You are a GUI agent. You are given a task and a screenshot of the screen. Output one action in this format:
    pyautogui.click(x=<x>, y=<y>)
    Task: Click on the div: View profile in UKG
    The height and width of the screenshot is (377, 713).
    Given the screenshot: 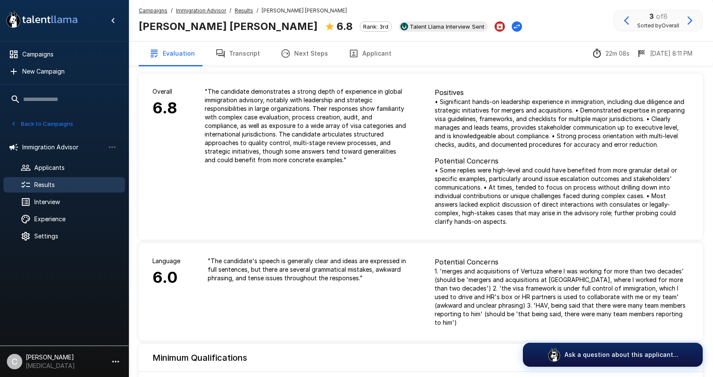 What is the action you would take?
    pyautogui.click(x=443, y=27)
    